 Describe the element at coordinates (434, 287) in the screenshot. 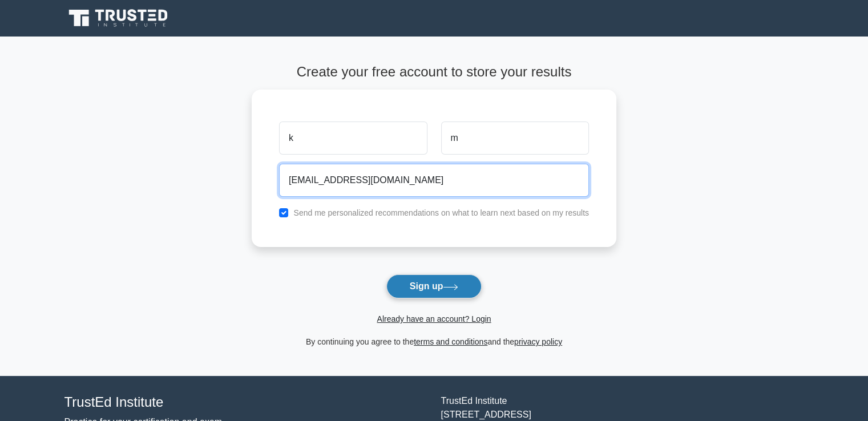

I see `button: Sign up` at that location.